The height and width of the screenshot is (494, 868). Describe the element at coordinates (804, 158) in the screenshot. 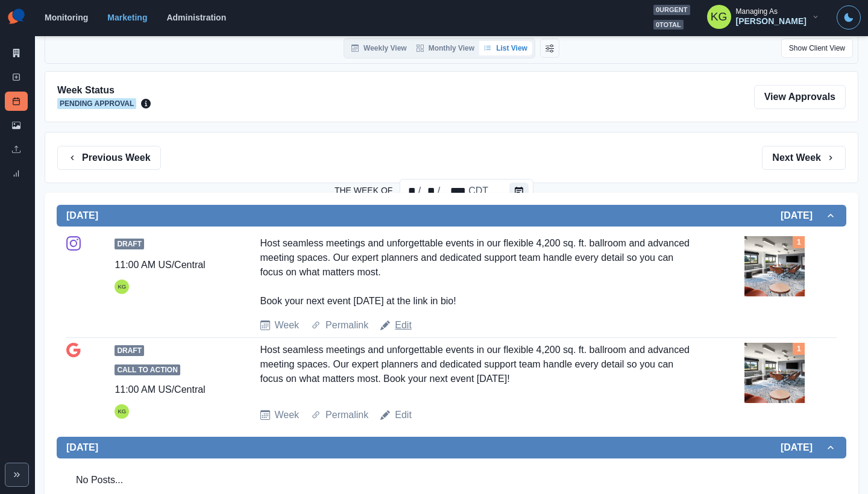

I see `button: Next Week` at that location.